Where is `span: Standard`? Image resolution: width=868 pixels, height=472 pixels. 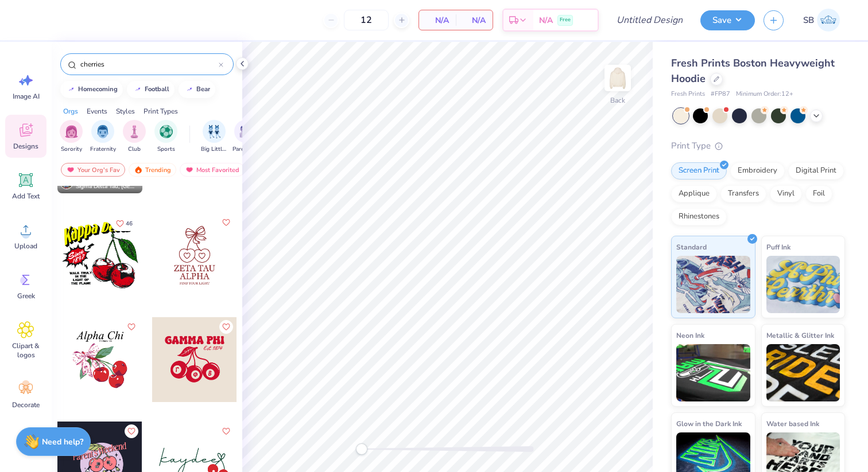 span: Standard is located at coordinates (691, 246).